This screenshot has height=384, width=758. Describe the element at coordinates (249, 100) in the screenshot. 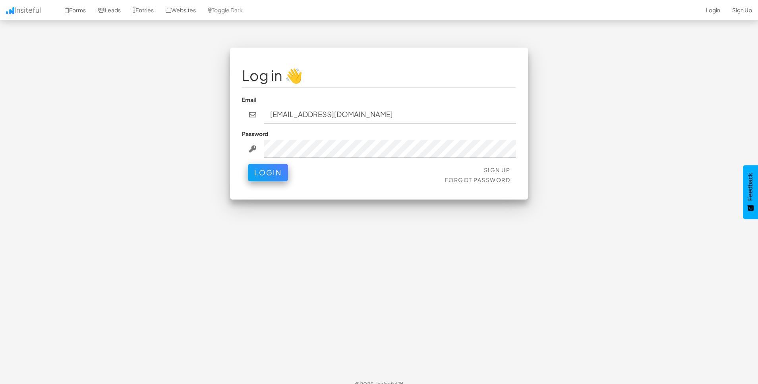

I see `label: Email` at that location.